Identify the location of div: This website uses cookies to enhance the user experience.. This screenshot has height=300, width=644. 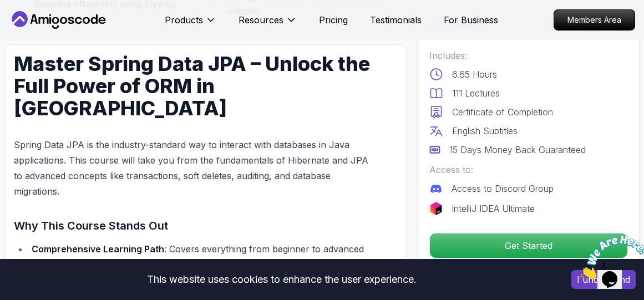
(281, 279).